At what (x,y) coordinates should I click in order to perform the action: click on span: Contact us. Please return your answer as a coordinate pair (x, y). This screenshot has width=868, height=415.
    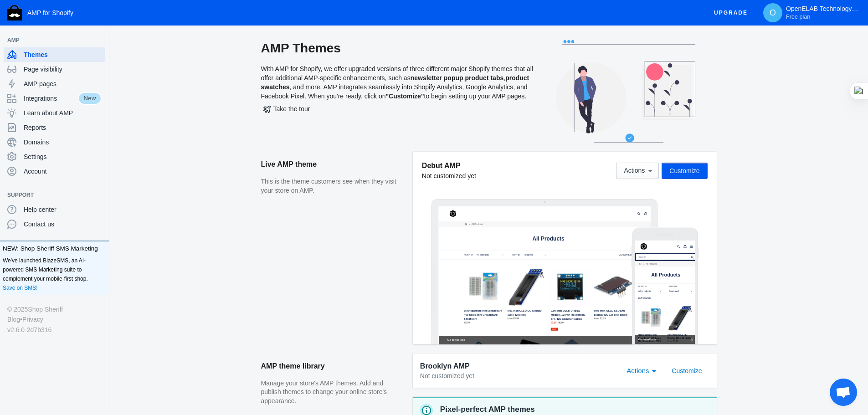
    Looking at the image, I should click on (62, 224).